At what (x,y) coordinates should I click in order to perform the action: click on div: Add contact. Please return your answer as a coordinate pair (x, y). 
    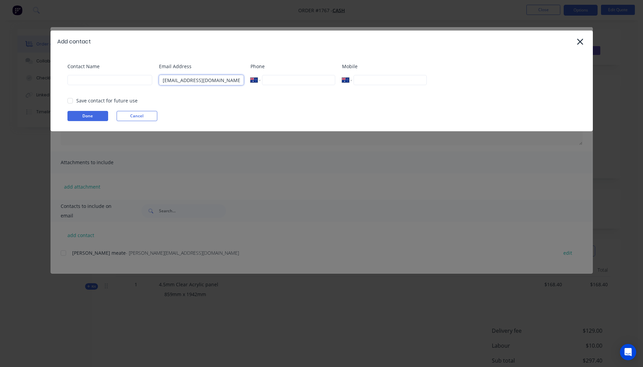
    Looking at the image, I should click on (74, 42).